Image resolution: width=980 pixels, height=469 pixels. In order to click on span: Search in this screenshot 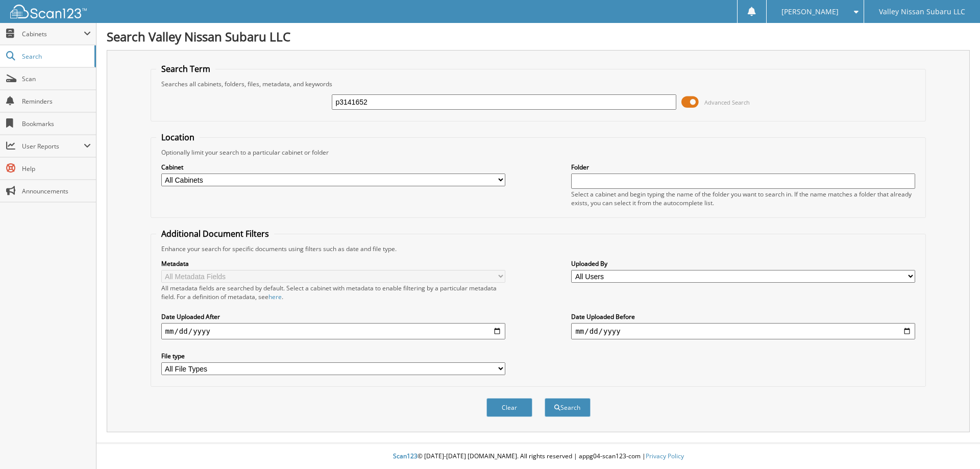, I will do `click(56, 56)`.